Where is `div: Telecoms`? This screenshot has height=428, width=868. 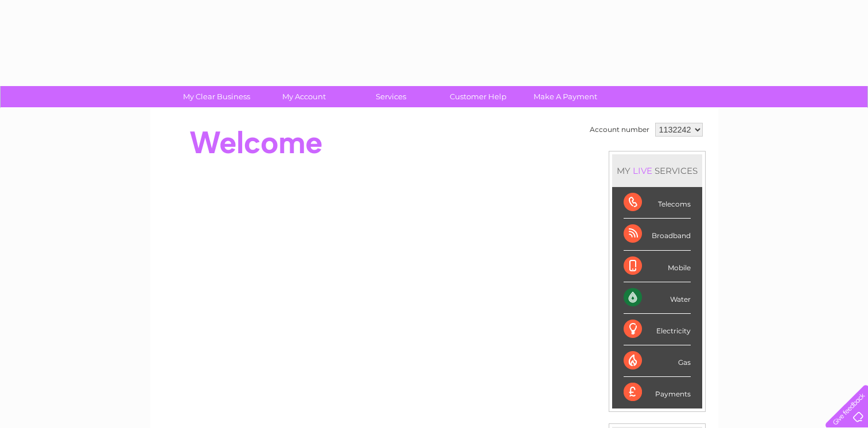
div: Telecoms is located at coordinates (657, 202).